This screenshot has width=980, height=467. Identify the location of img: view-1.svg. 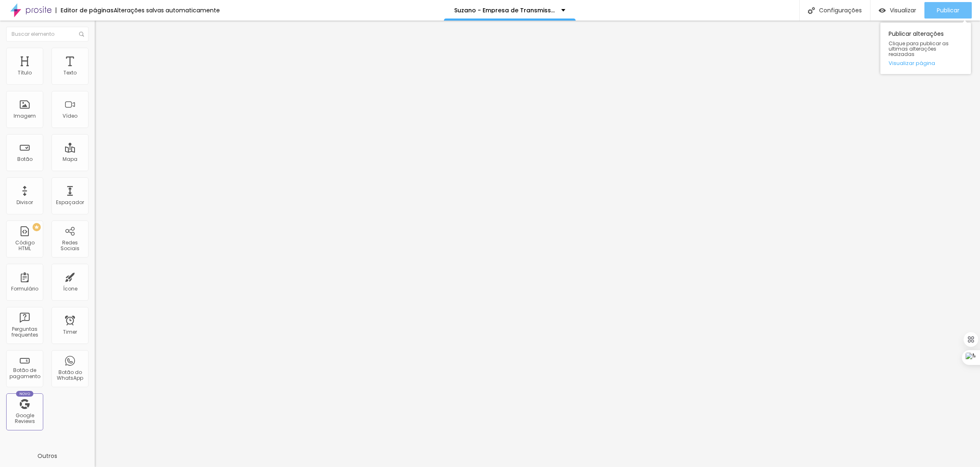
(881, 10).